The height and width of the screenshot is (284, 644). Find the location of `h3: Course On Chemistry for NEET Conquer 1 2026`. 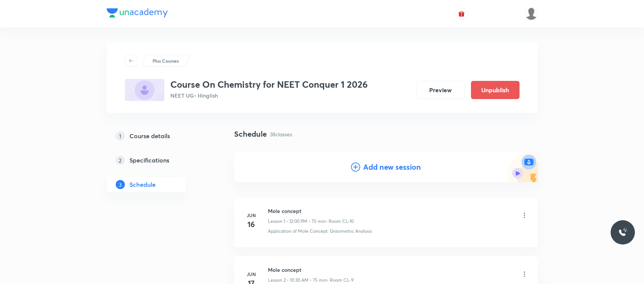

h3: Course On Chemistry for NEET Conquer 1 2026 is located at coordinates (269, 85).